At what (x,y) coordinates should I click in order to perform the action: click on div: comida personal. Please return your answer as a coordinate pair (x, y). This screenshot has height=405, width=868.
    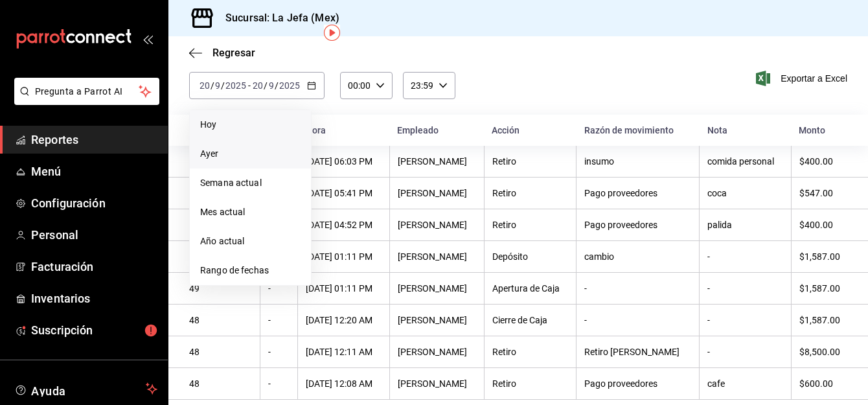
    Looking at the image, I should click on (745, 161).